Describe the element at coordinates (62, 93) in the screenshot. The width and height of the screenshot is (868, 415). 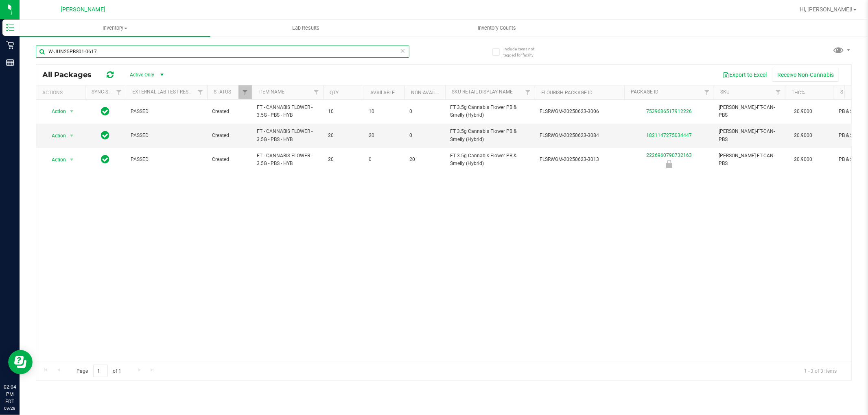
I see `div: Actions` at that location.